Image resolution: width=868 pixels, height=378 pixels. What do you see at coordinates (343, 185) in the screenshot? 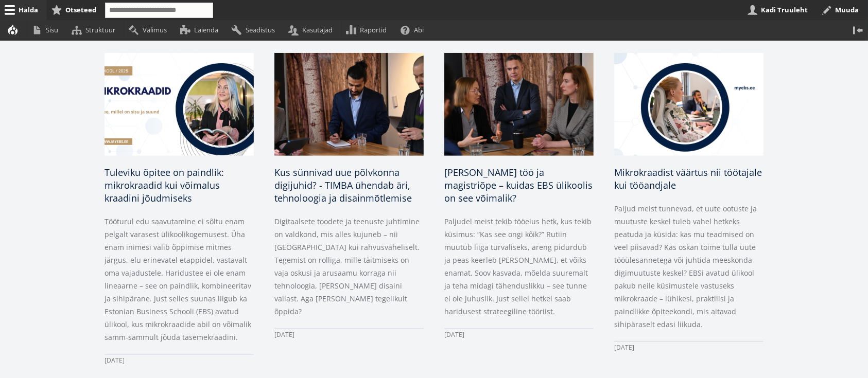
I see `span: Kus sünnivad uue põlvkonna digijuhid? - TIMBA ühendab äri, tehnoloogia ja disainmõtlemise` at bounding box center [343, 185].